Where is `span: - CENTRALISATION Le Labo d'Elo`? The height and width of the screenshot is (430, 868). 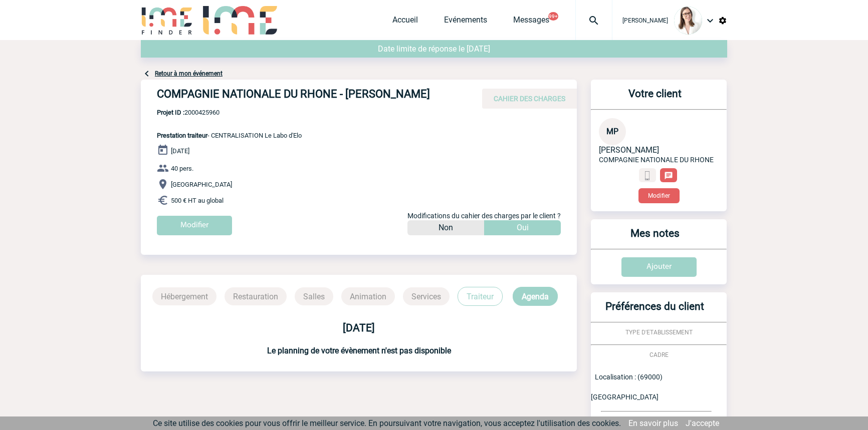 span: - CENTRALISATION Le Labo d'Elo is located at coordinates (229, 135).